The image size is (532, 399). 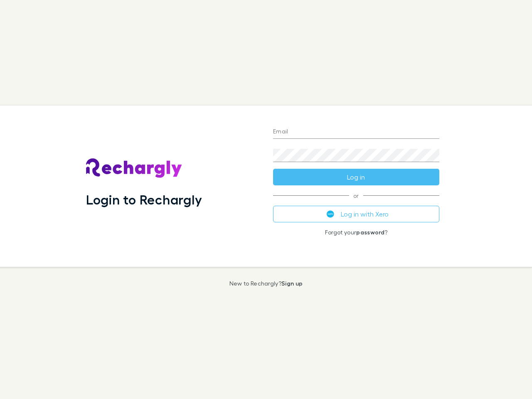 What do you see at coordinates (356, 232) in the screenshot?
I see `p: Forgot your ?` at bounding box center [356, 232].